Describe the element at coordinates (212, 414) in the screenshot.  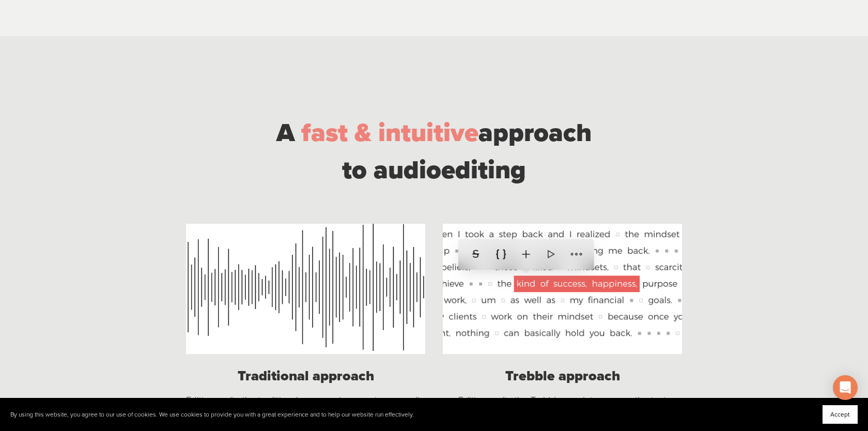
I see `p: By using this website, you agree to our use of cookies. We use cookies to provide you with a grea...` at that location.